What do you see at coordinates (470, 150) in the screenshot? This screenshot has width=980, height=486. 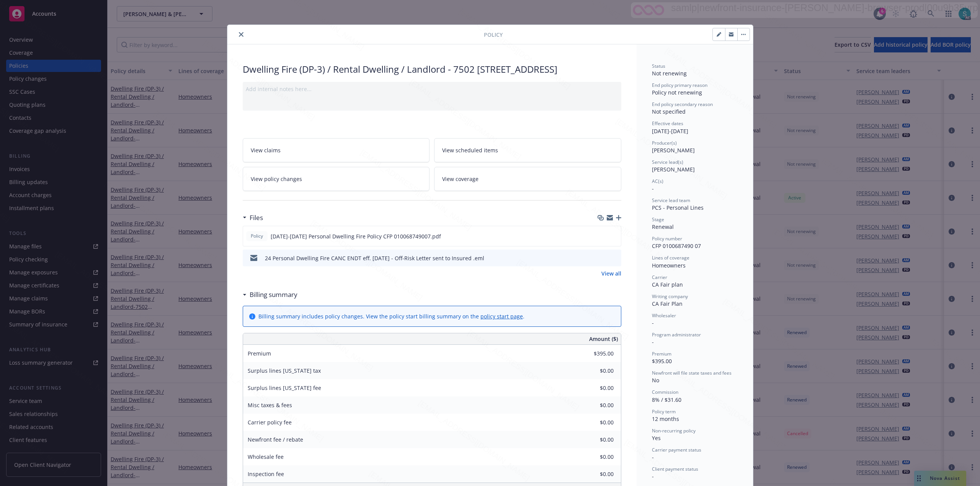 I see `span: View scheduled items` at bounding box center [470, 150].